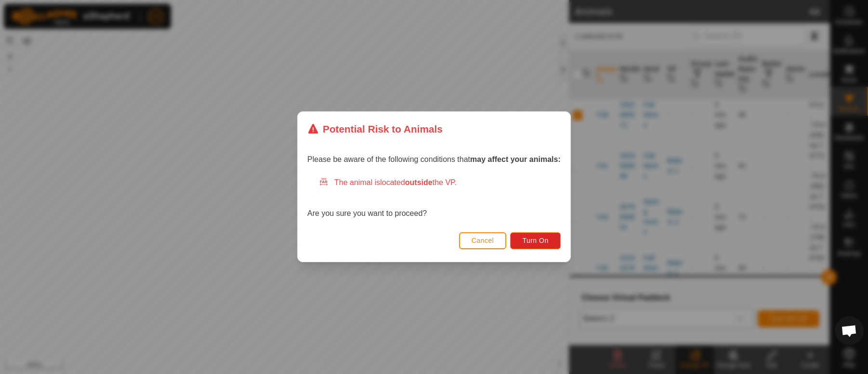  Describe the element at coordinates (850, 331) in the screenshot. I see `div: Open chat` at that location.